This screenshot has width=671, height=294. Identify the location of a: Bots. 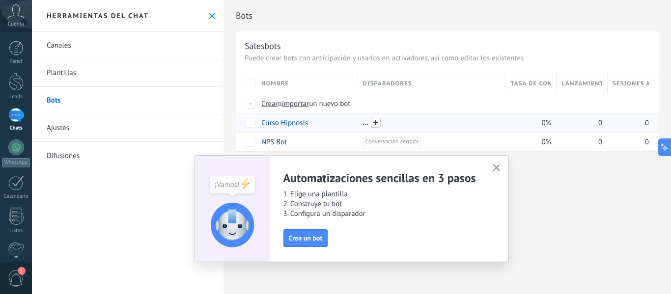
(128, 101).